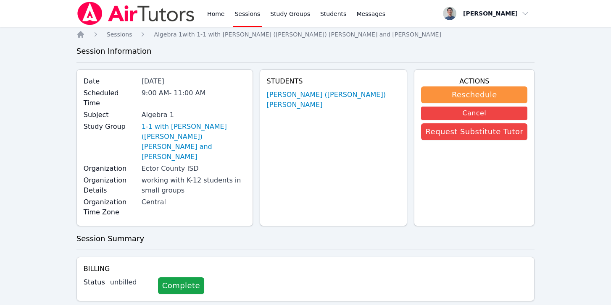  I want to click on h3: Session Summary, so click(305, 239).